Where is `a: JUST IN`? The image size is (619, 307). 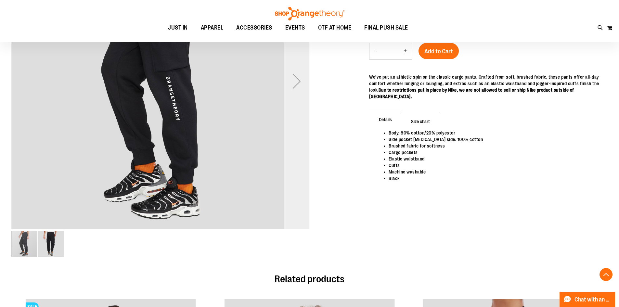
a: JUST IN is located at coordinates (178, 28).